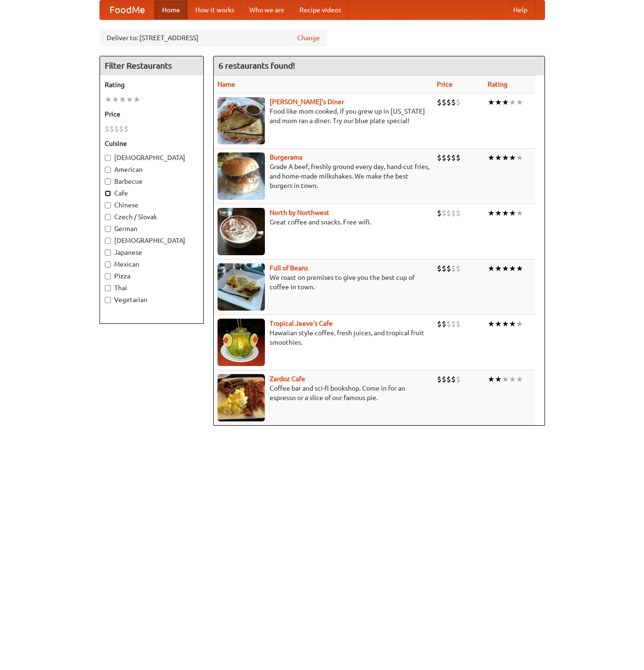  Describe the element at coordinates (309, 38) in the screenshot. I see `a: Change` at that location.